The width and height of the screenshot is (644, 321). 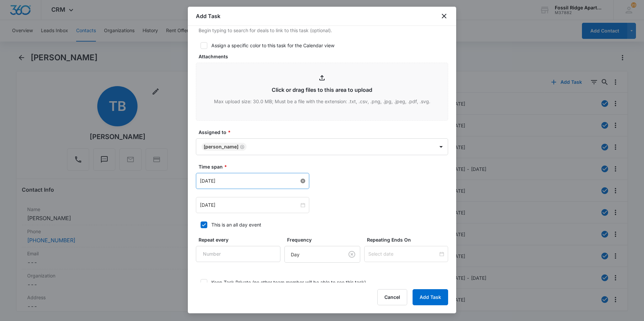 What do you see at coordinates (238, 254) in the screenshot?
I see `input: Number` at bounding box center [238, 254].